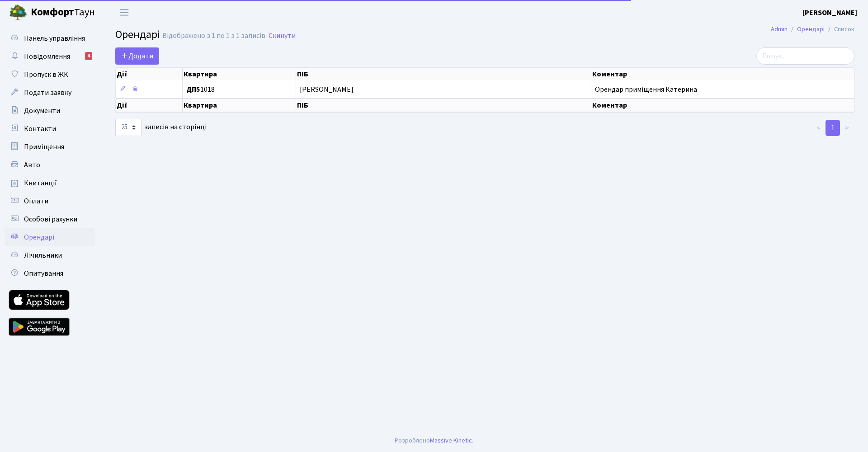 The image size is (868, 452). I want to click on span: Повідомлення, so click(47, 56).